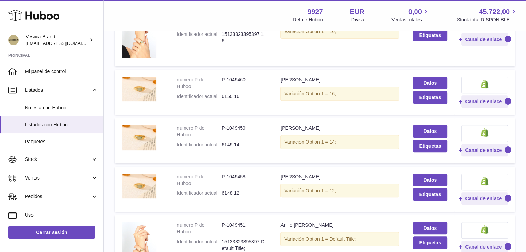 This screenshot has width=526, height=252. I want to click on span: Listados con Huboo, so click(62, 125).